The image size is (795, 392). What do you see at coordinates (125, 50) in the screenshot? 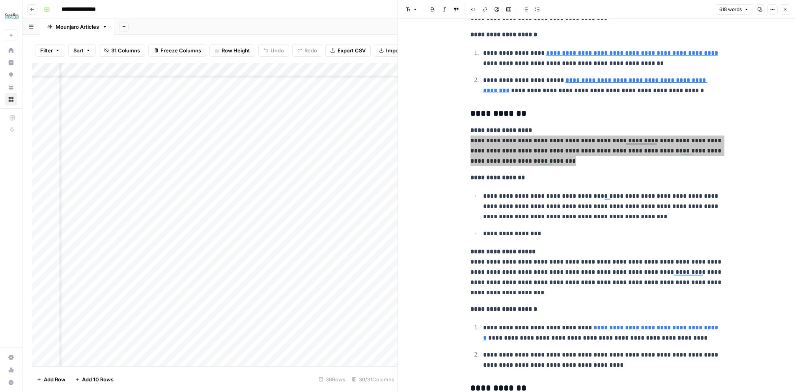
I see `span: 31 Columns` at bounding box center [125, 50].